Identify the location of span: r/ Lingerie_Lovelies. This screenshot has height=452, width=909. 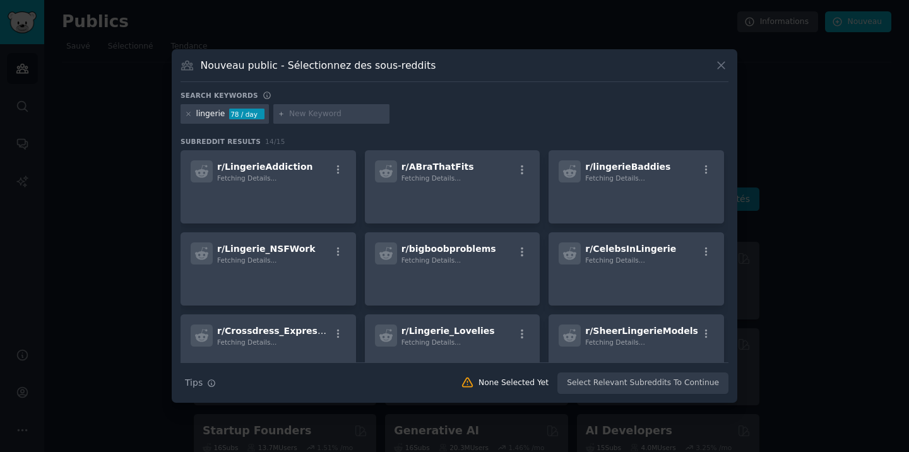
(448, 331).